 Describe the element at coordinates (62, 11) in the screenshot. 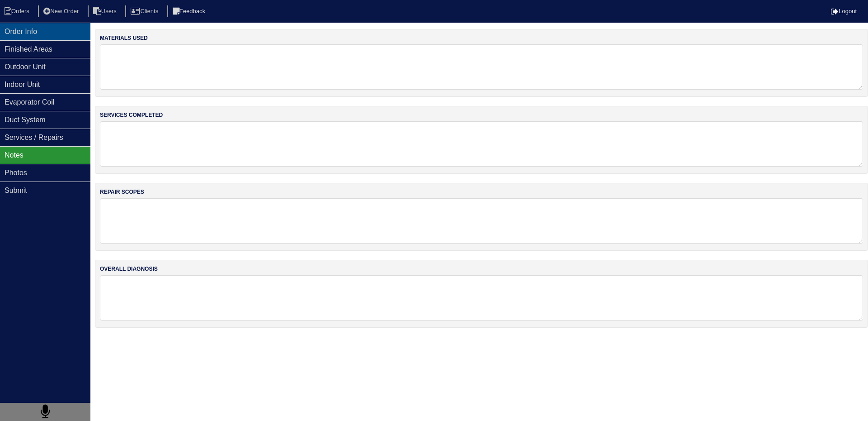

I see `li: New Order` at that location.